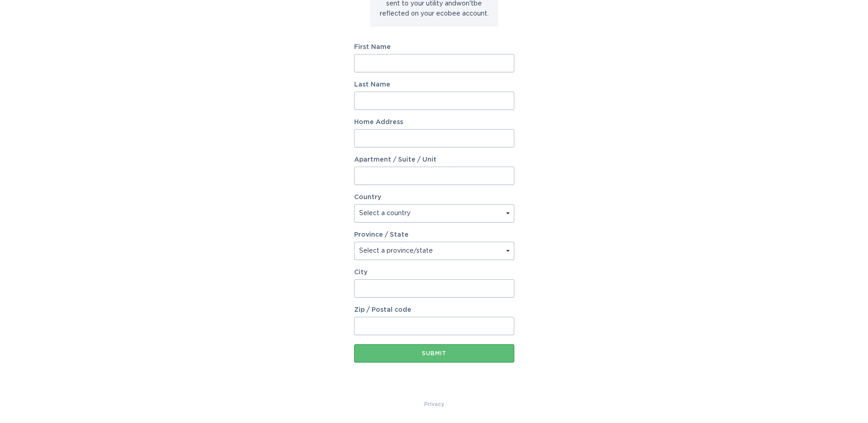 The height and width of the screenshot is (423, 868). Describe the element at coordinates (434, 404) in the screenshot. I see `a: Privacy Policy & Terms of Use` at that location.